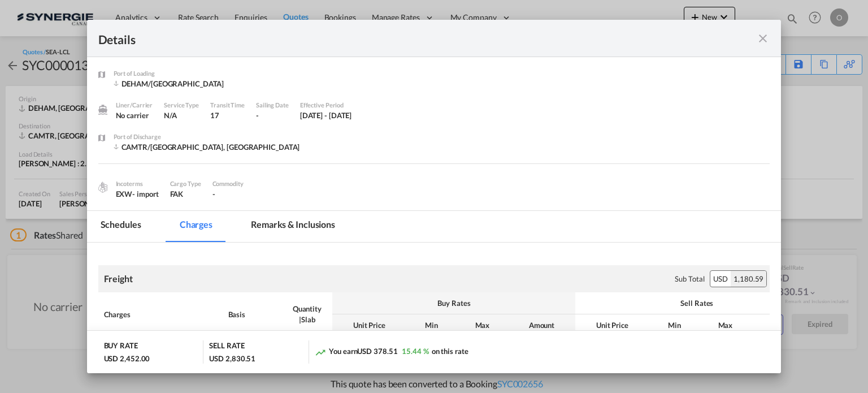  I want to click on div: Charges, so click(160, 315).